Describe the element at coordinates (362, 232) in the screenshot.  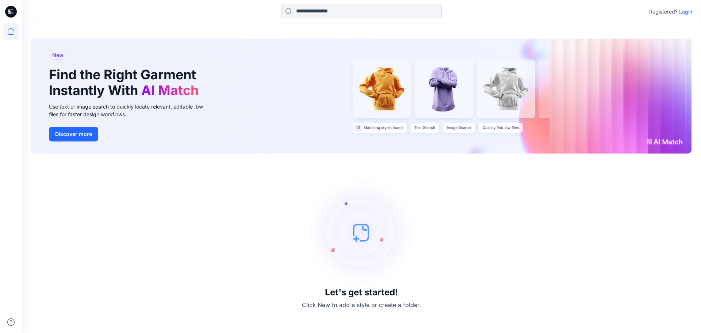
I see `img: empty-state-image.svg` at that location.